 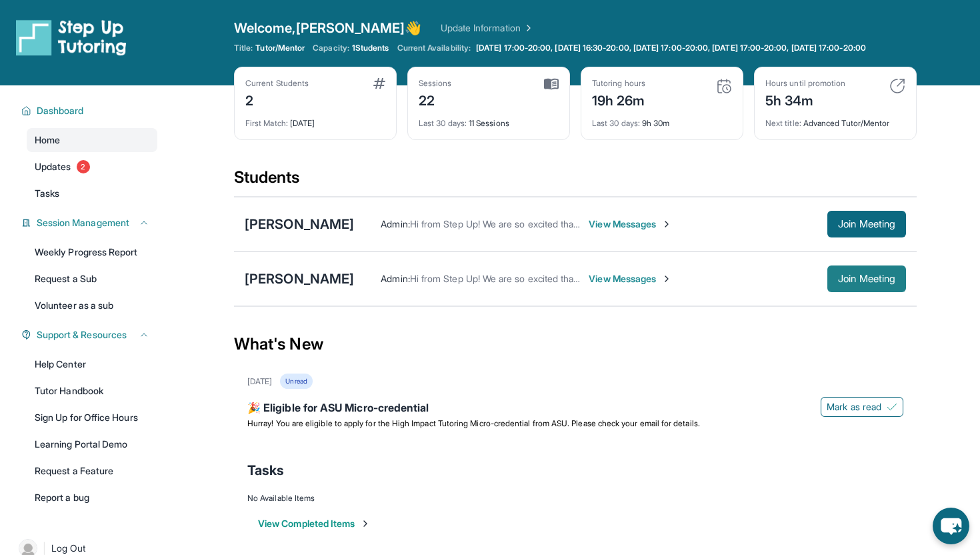 What do you see at coordinates (60, 111) in the screenshot?
I see `span: Dashboard` at bounding box center [60, 111].